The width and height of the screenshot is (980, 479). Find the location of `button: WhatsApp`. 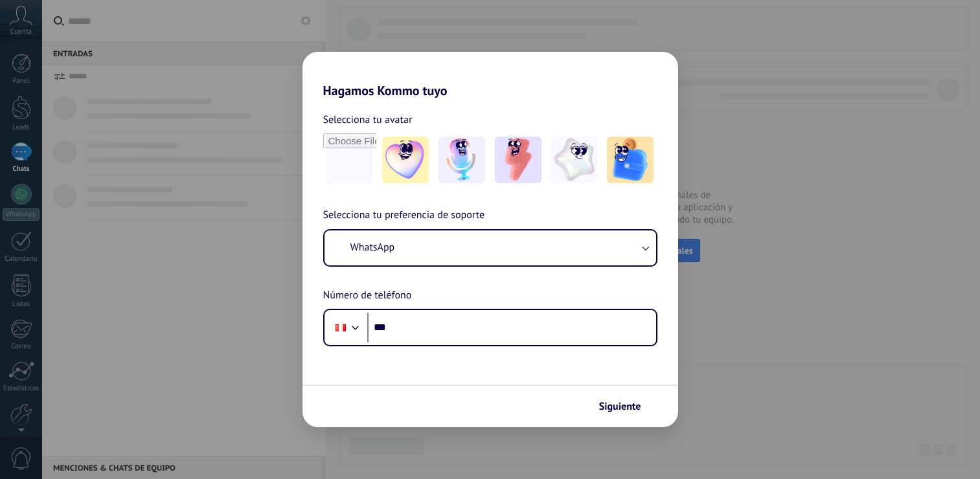

button: WhatsApp is located at coordinates (490, 248).